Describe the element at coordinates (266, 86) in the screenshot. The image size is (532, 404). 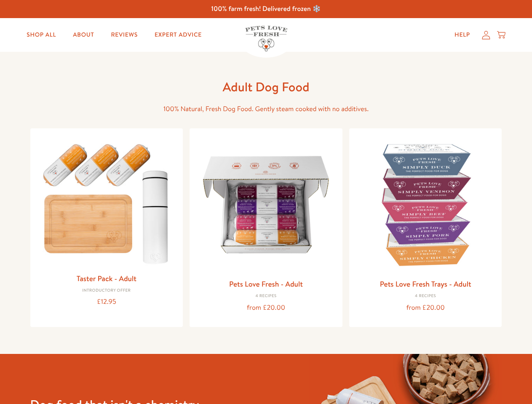
I see `h1: Adult Dog Food` at that location.